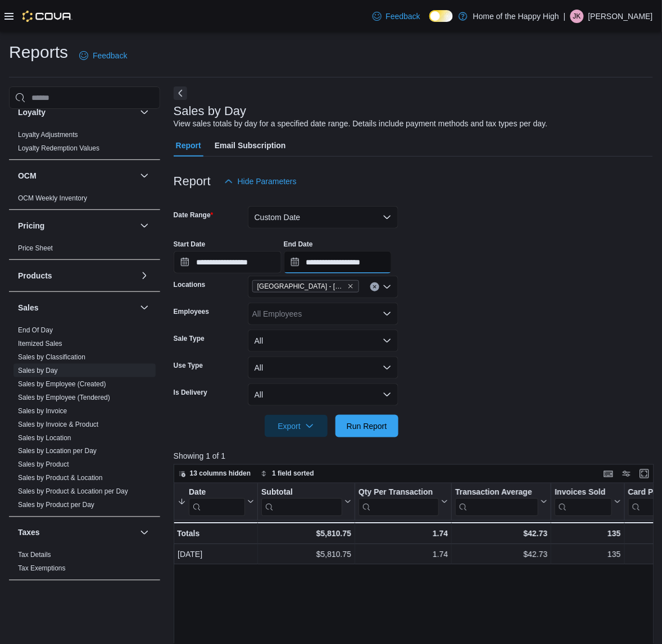  I want to click on button: Run Report, so click(367, 426).